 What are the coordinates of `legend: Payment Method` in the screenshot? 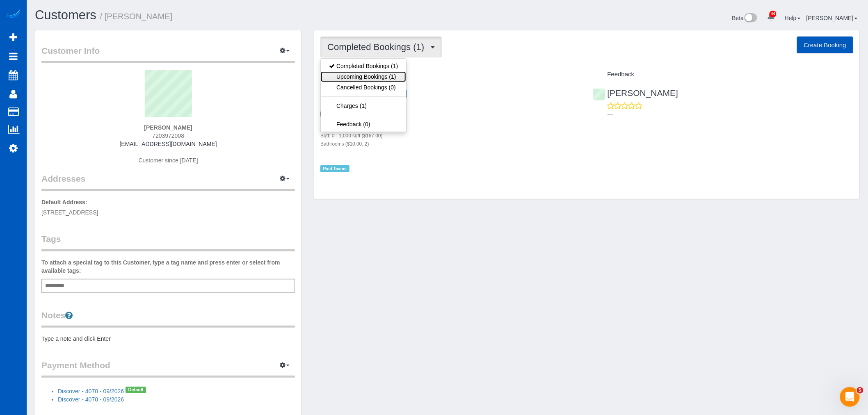 It's located at (169, 368).